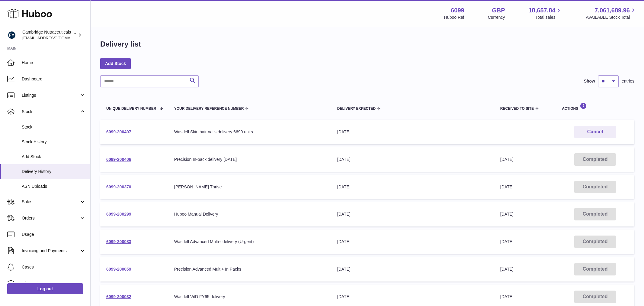  What do you see at coordinates (119, 269) in the screenshot?
I see `a: 6099-200059` at bounding box center [119, 269].